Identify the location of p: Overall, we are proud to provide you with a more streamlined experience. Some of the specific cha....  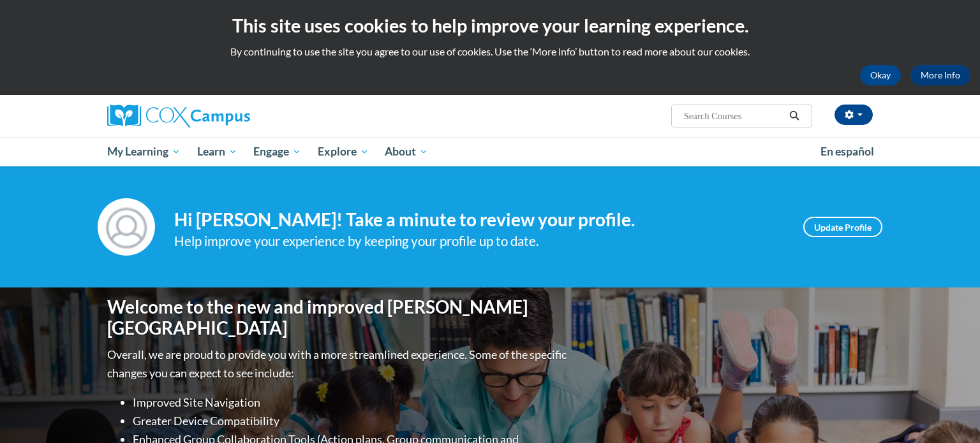
(338, 364).